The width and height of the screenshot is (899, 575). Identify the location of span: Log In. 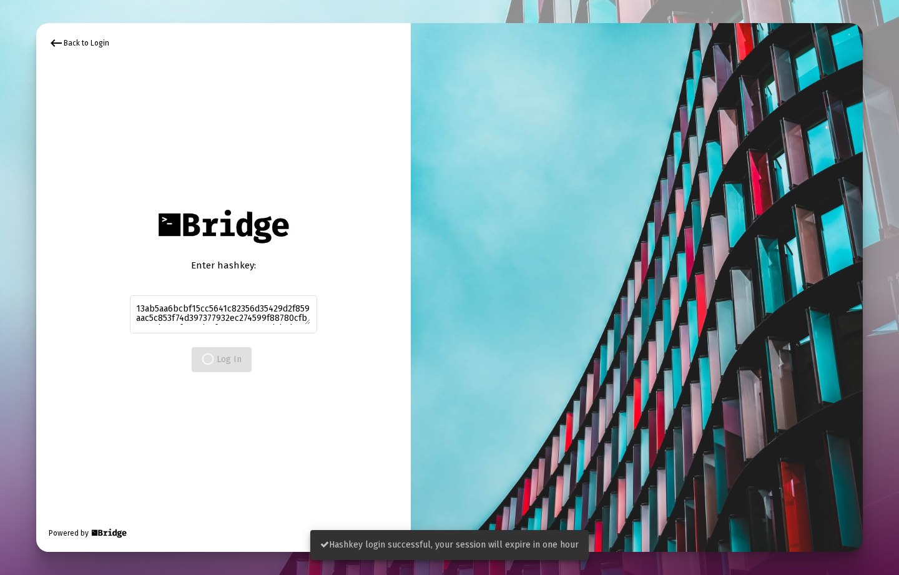
(222, 359).